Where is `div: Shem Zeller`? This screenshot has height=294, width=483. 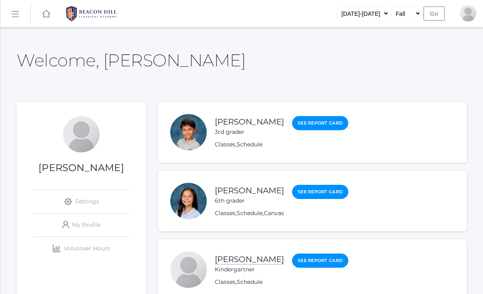
div: Shem Zeller is located at coordinates (188, 270).